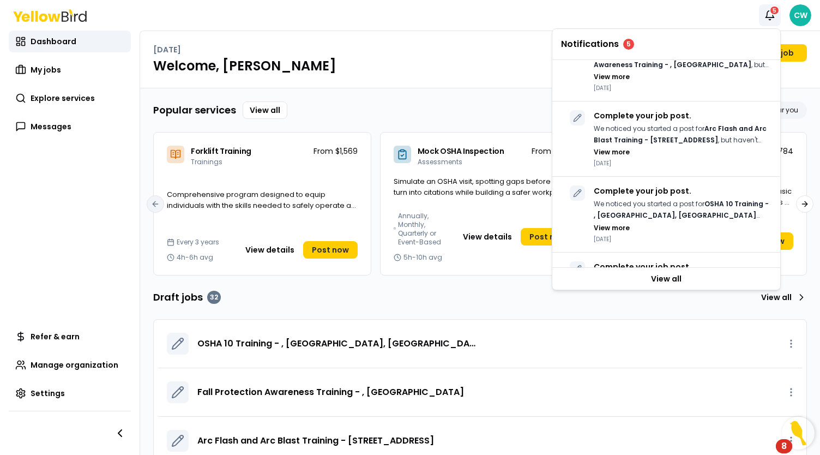  What do you see at coordinates (667, 139) in the screenshot?
I see `div: Complete your job post.We noticed you started a post forArc Flash and Arc Blast Training - [STREE...` at bounding box center [667, 139].